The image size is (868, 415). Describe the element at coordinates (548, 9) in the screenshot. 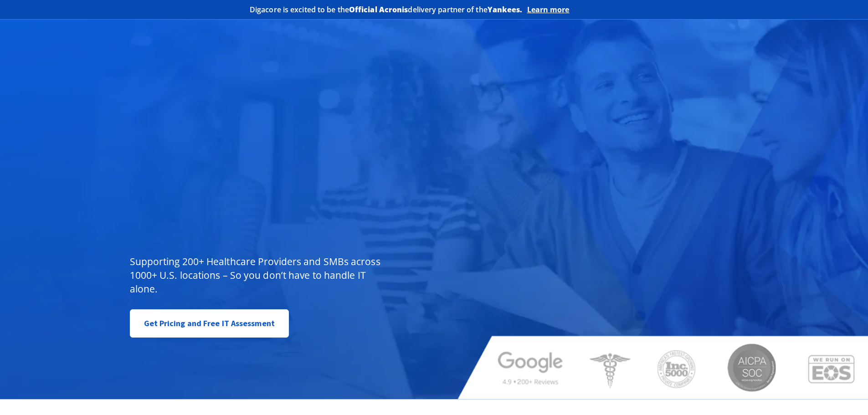

I see `span: Learn more` at that location.